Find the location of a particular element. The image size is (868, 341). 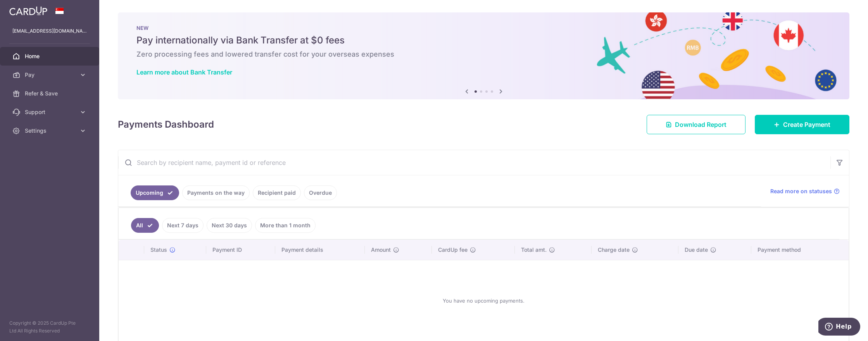

span: Total amt. is located at coordinates (533, 250).